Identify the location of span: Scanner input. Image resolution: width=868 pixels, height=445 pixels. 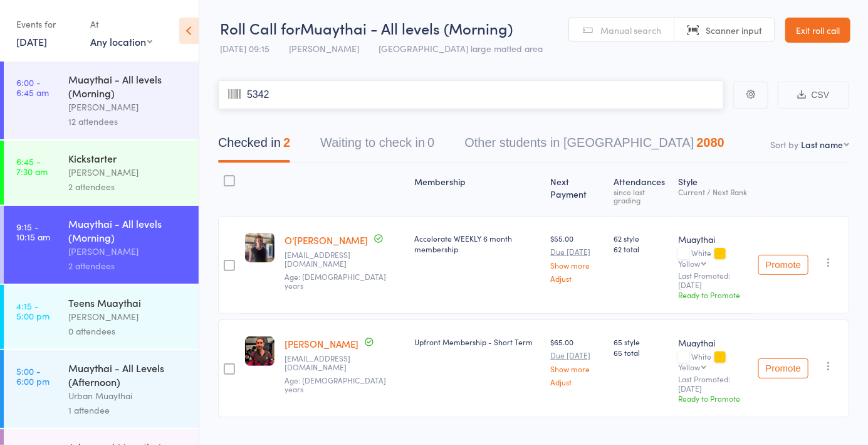
(734, 30).